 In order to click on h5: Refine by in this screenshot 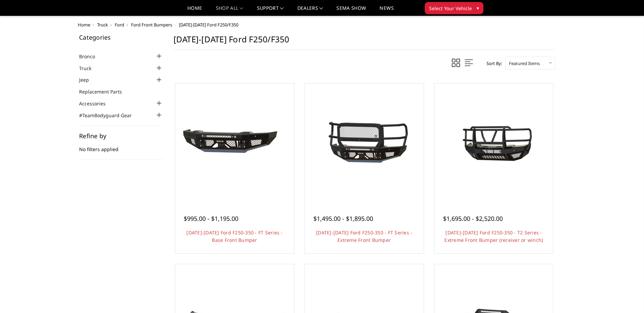, I will do `click(121, 136)`.